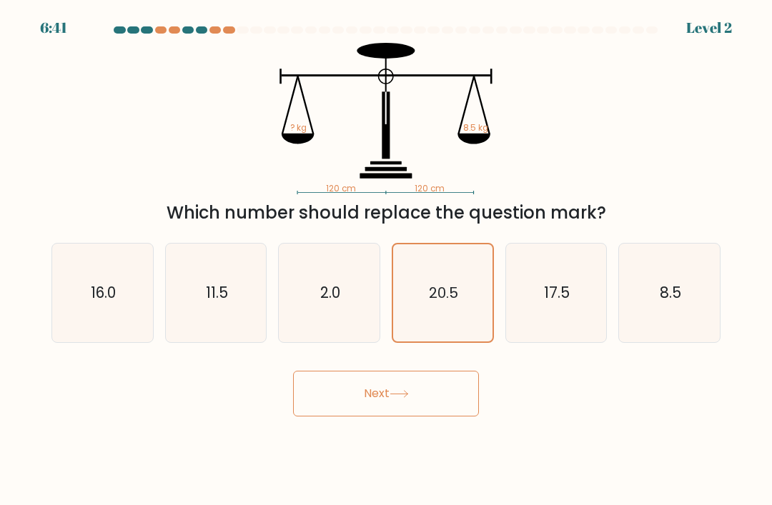  What do you see at coordinates (298, 128) in the screenshot?
I see `tspan: ? kg` at bounding box center [298, 128].